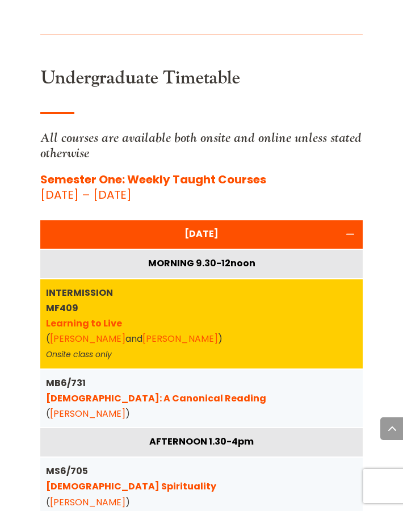 The image size is (403, 511). Describe the element at coordinates (202, 441) in the screenshot. I see `strong: AFTERNOON 1.30-4pm` at that location.